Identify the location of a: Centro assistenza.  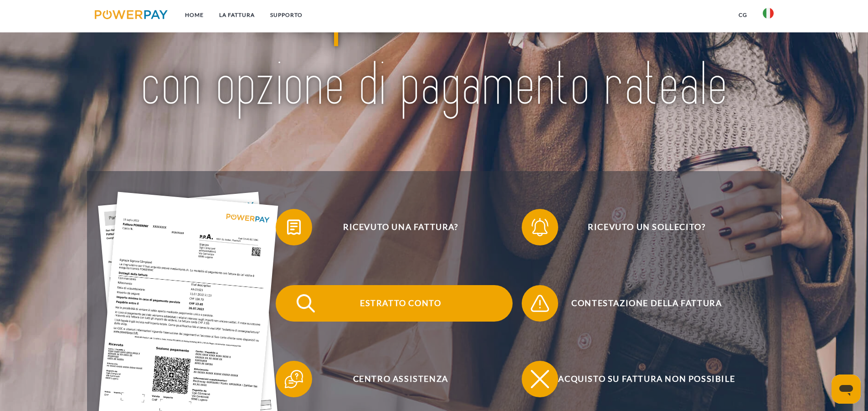
(394, 379).